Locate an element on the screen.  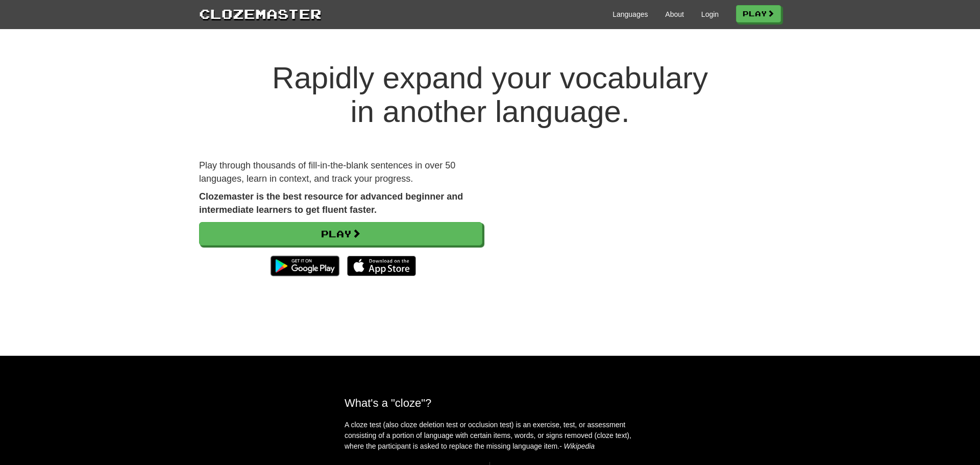
a: About is located at coordinates (675, 14).